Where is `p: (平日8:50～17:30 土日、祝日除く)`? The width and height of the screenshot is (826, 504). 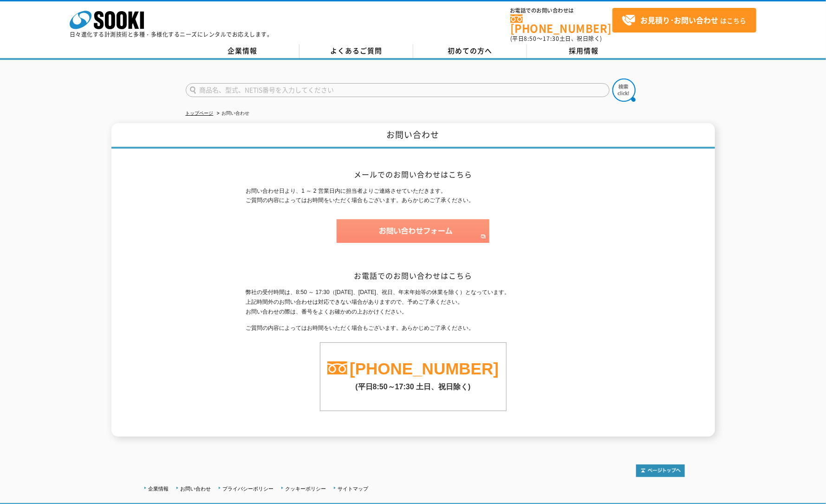 p: (平日8:50～17:30 土日、祝日除く) is located at coordinates (413, 385).